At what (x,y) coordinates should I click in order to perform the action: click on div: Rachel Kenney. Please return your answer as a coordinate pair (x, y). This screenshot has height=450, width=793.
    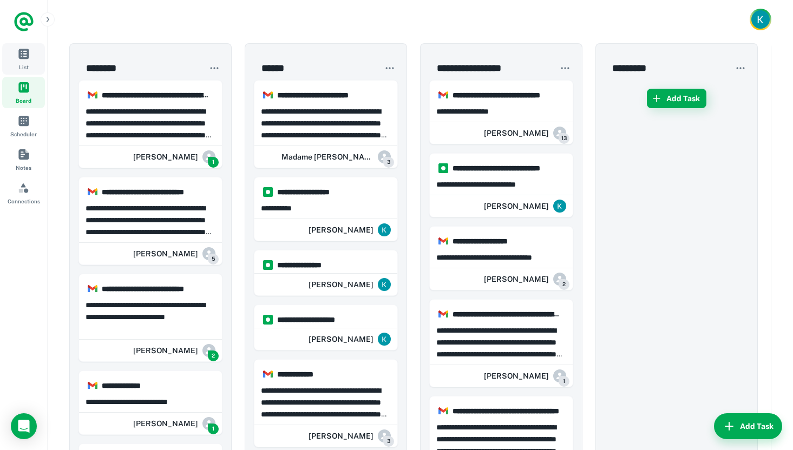
    Looking at the image, I should click on (525, 279).